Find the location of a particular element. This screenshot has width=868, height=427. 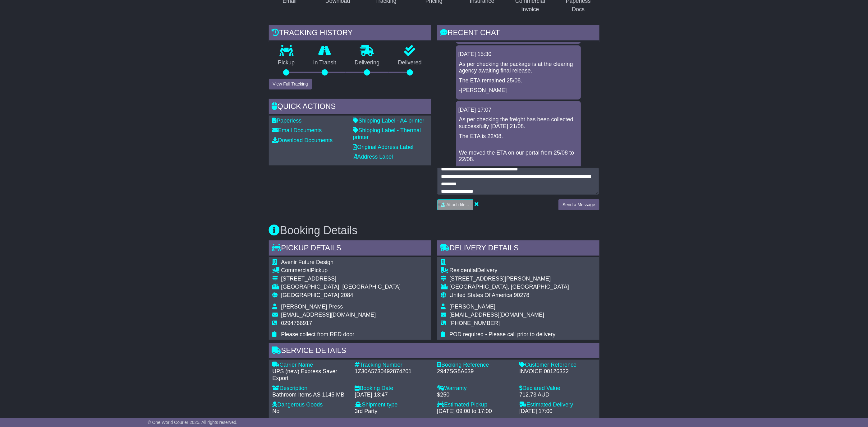

span: 3rd Party is located at coordinates (366, 411).